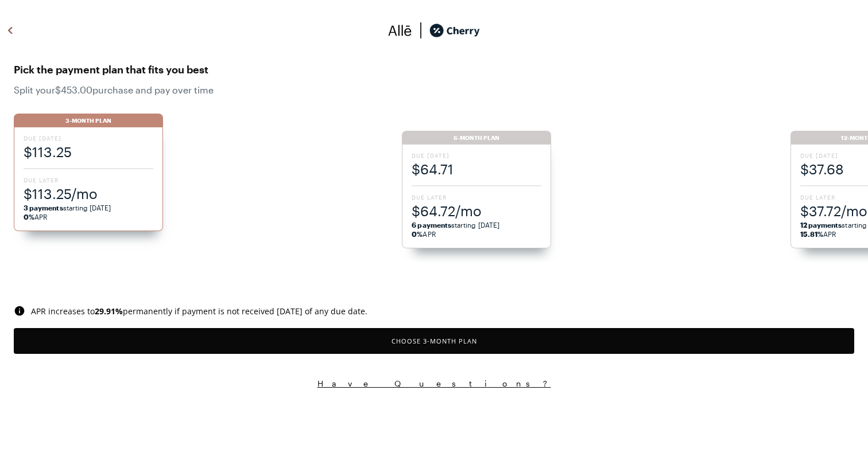  I want to click on div: 3-Month Plan, so click(88, 121).